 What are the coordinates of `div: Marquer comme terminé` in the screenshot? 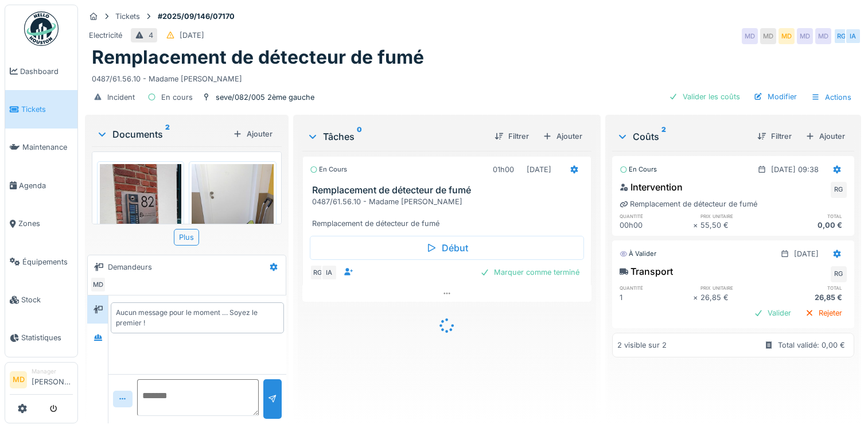 It's located at (530, 272).